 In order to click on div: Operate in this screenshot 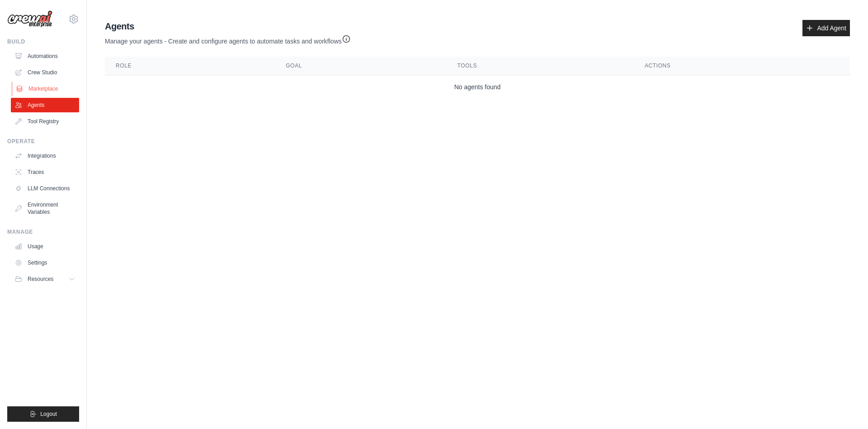, I will do `click(43, 141)`.